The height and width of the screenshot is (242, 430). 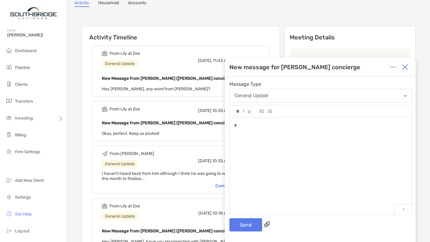 I want to click on div: Complete message, so click(x=238, y=185).